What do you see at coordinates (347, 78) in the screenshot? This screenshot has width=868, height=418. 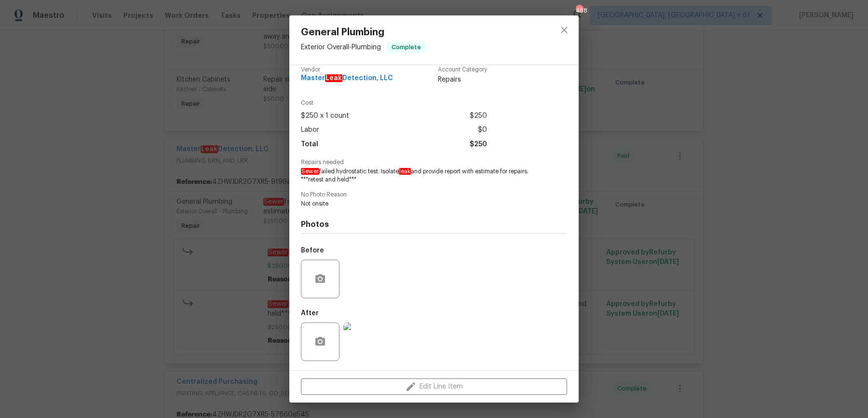 I see `span: Master Detection, LLC` at bounding box center [347, 78].